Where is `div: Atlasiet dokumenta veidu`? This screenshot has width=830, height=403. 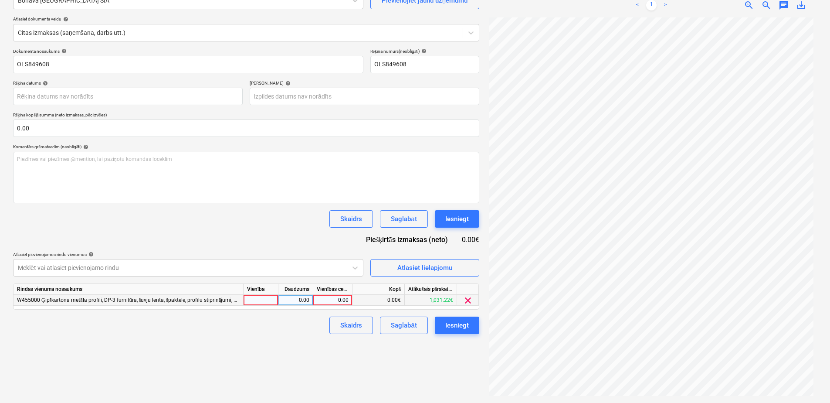
div: Atlasiet dokumenta veidu is located at coordinates (246, 19).